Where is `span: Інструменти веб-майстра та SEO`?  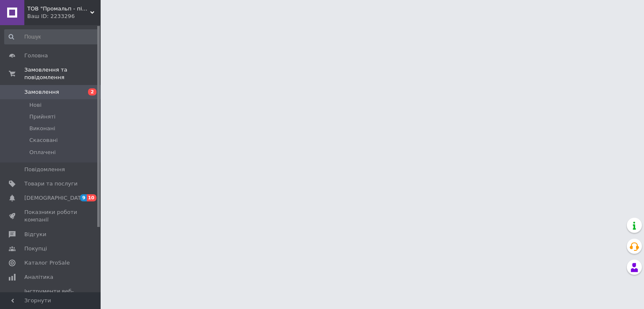
span: Інструменти веб-майстра та SEO is located at coordinates (51, 295).